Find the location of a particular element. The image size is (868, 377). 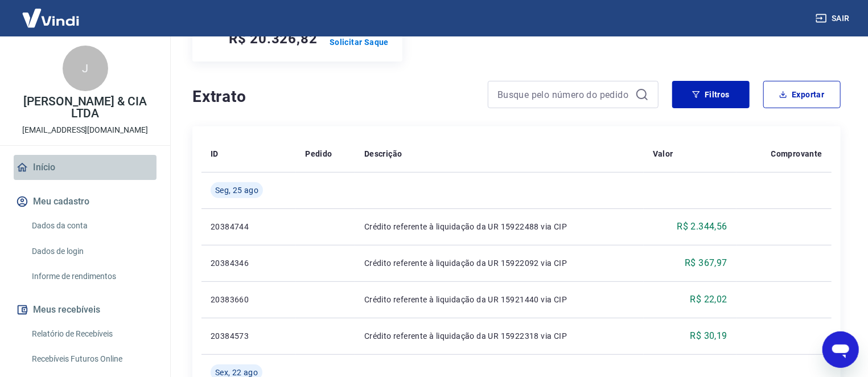

p: Crédito referente à liquidação da UR 15922488 via CIP is located at coordinates (499, 226).